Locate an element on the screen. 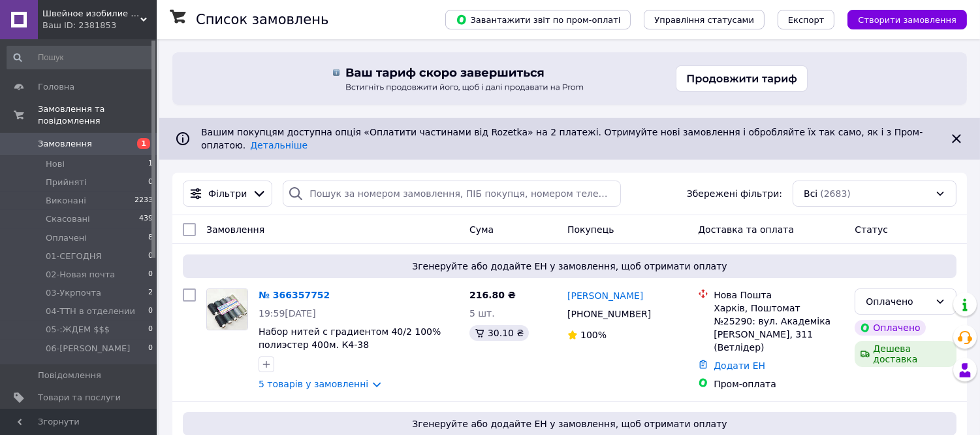 Image resolution: width=980 pixels, height=435 pixels. span: 01-СЕГОДНЯ is located at coordinates (74, 256).